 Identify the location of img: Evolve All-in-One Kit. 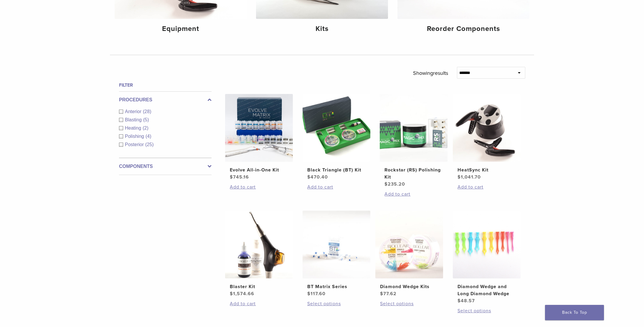
(259, 128).